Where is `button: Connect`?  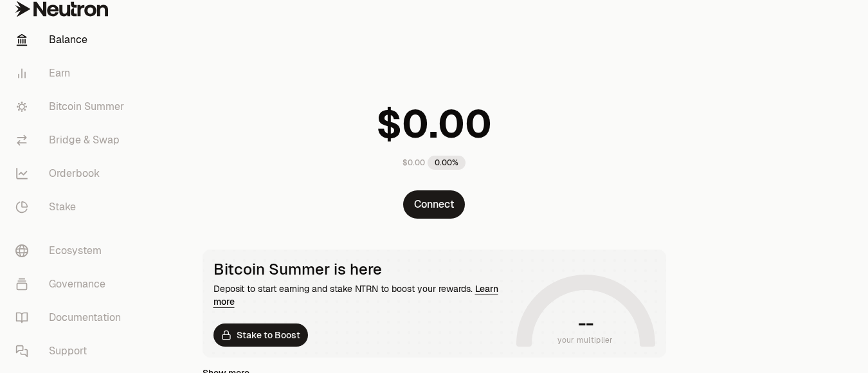 button: Connect is located at coordinates (434, 205).